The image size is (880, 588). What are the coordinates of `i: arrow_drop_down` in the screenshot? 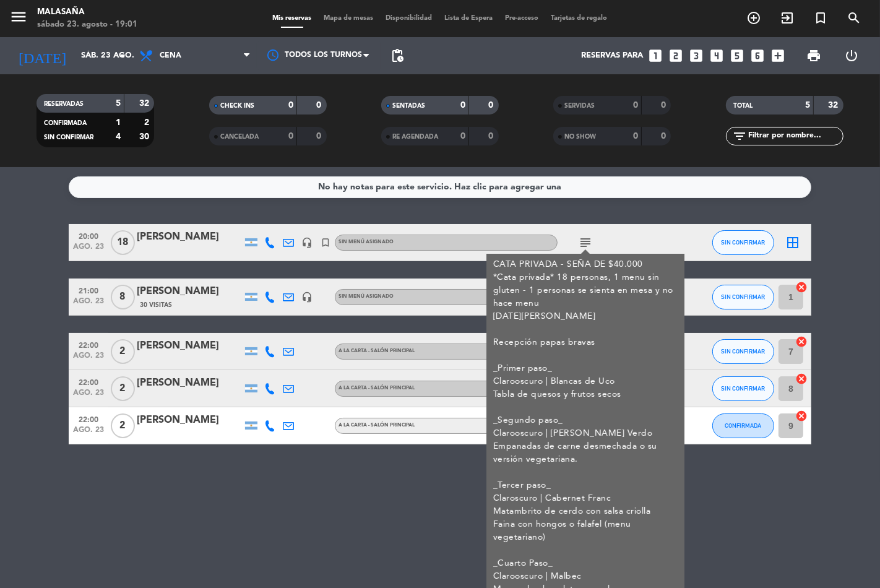 It's located at (122, 55).